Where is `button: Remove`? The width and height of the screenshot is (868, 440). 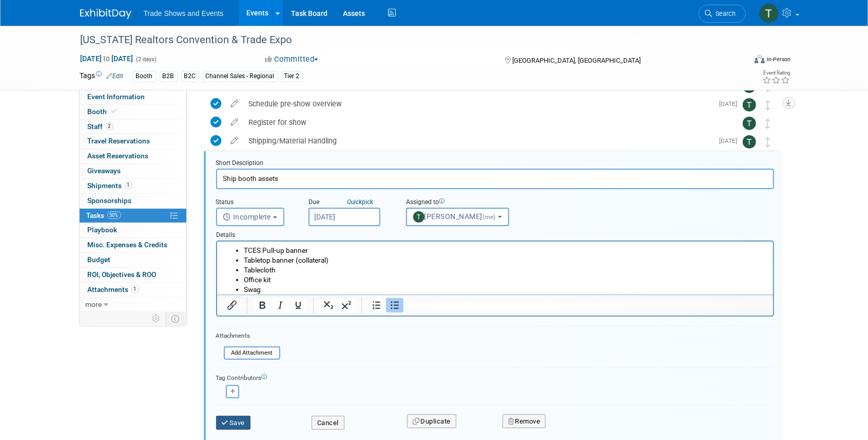 button: Remove is located at coordinates (524, 422).